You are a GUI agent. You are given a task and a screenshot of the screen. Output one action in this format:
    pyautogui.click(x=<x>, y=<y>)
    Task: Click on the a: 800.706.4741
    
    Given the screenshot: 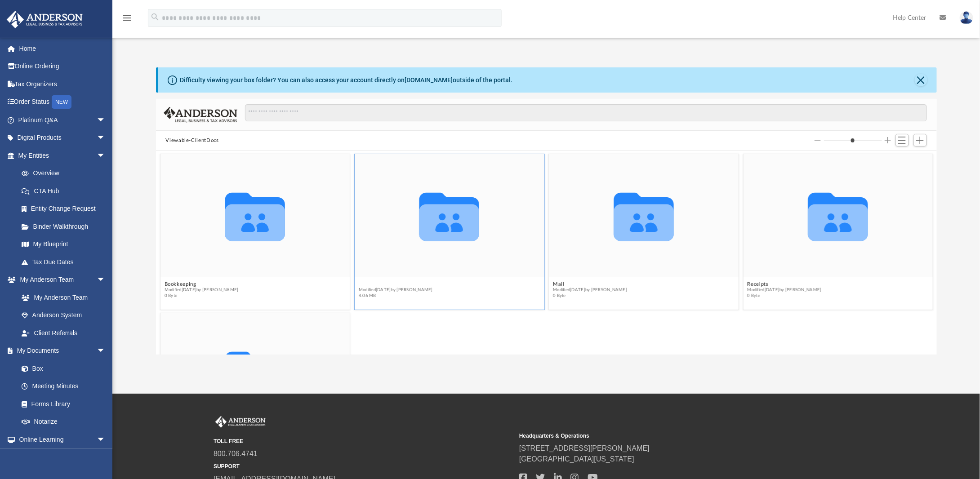 What is the action you would take?
    pyautogui.click(x=236, y=454)
    